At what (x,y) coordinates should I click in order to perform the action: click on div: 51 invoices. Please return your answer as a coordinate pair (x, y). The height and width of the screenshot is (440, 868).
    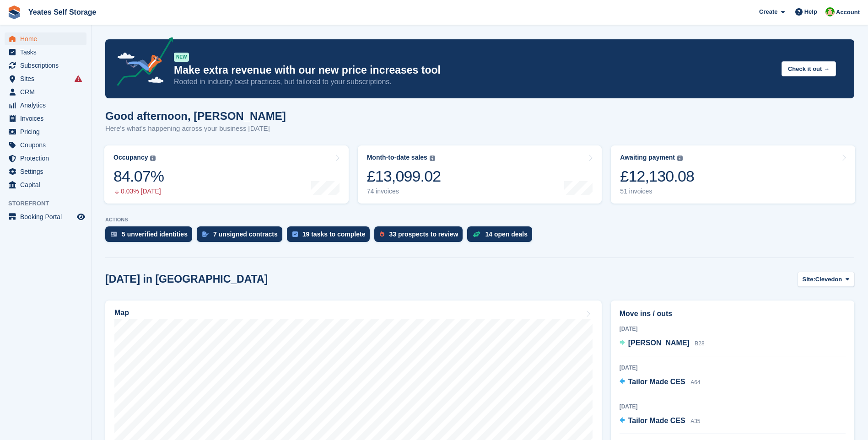
    Looking at the image, I should click on (657, 191).